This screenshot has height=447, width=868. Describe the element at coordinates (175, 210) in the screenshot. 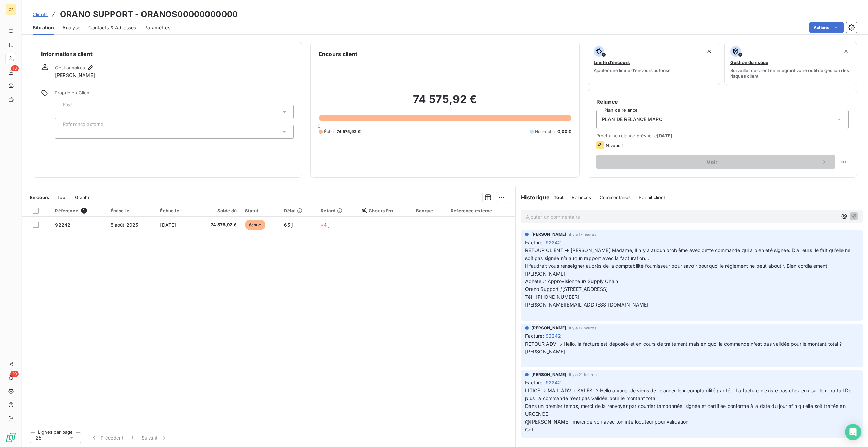

I see `div: Échue le` at that location.